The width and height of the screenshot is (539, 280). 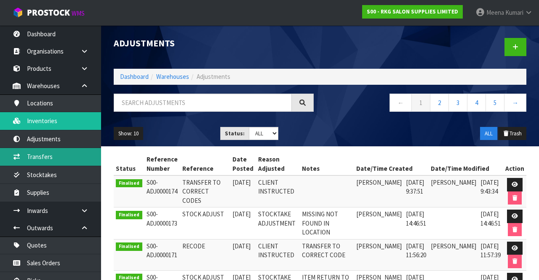 What do you see at coordinates (391, 164) in the screenshot?
I see `th: Date/Time Created` at bounding box center [391, 164].